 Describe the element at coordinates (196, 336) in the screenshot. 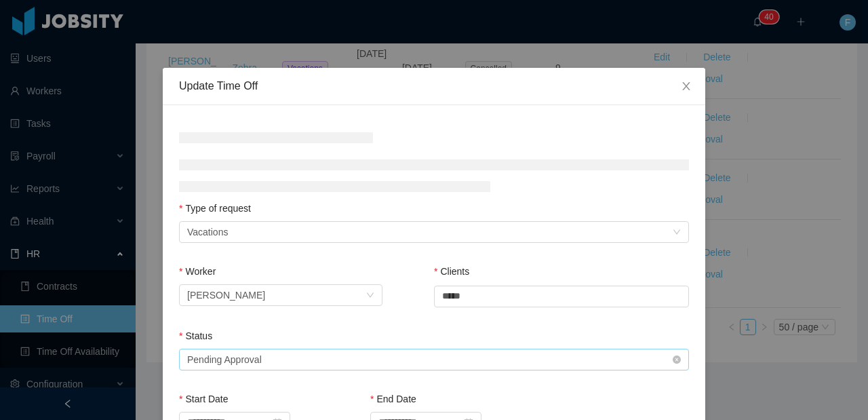

I see `label: Status` at that location.